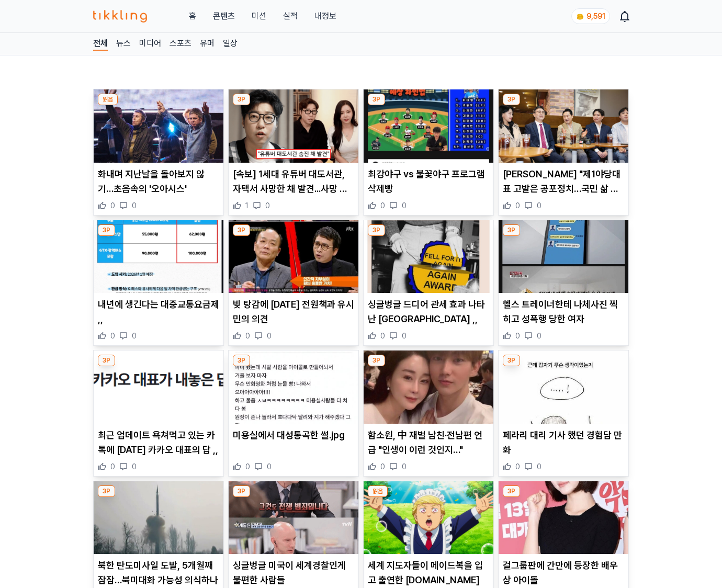  Describe the element at coordinates (158, 312) in the screenshot. I see `p: 내년에 생긴다는 대중교통요금제 ,,` at that location.